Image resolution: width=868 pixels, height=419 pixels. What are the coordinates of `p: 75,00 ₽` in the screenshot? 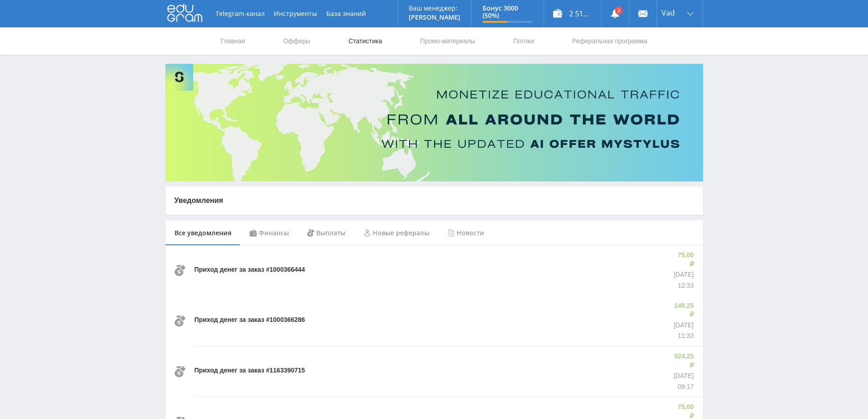 It's located at (683, 260).